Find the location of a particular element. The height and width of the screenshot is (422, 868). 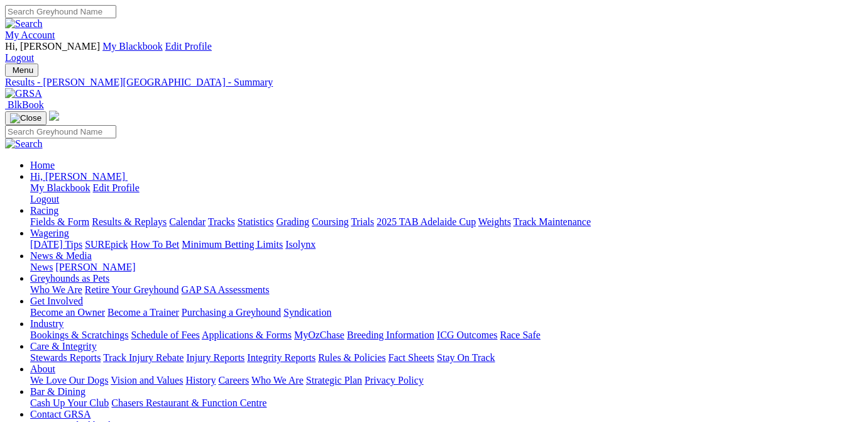

img: Close is located at coordinates (26, 118).